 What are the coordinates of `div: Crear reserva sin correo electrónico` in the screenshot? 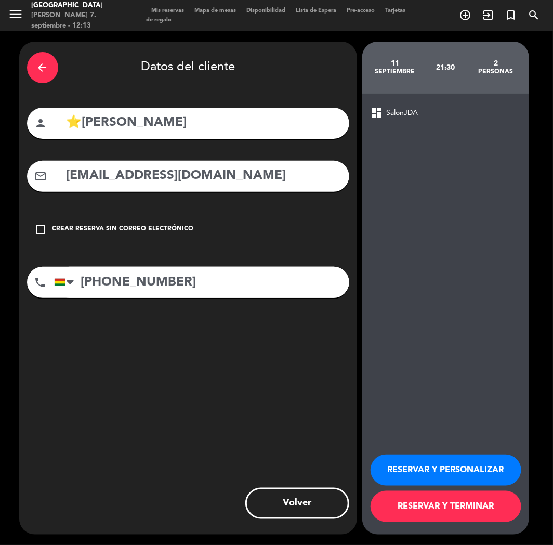 It's located at (123, 229).